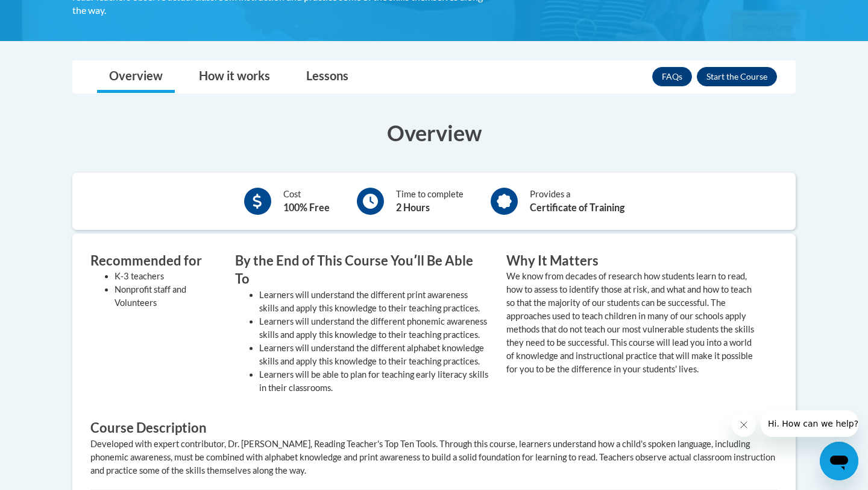  I want to click on a: How it works, so click(234, 76).